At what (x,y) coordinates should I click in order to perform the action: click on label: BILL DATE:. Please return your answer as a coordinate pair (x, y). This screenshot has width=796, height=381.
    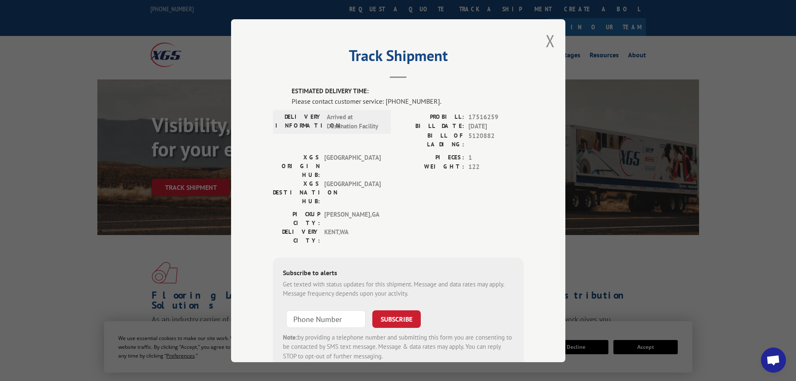
    Looking at the image, I should click on (431, 126).